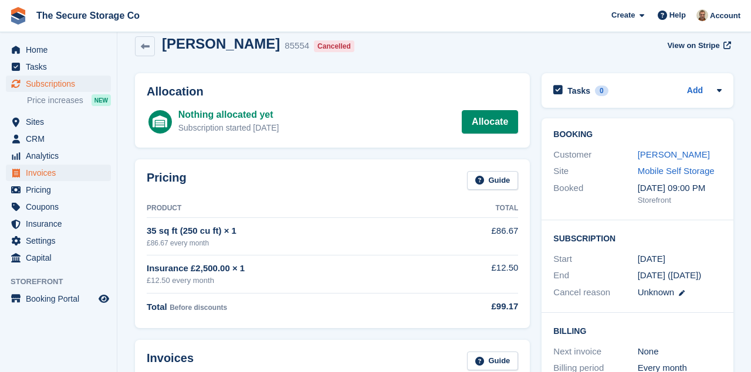 The image size is (751, 372). Describe the element at coordinates (61, 241) in the screenshot. I see `span: Settings` at that location.